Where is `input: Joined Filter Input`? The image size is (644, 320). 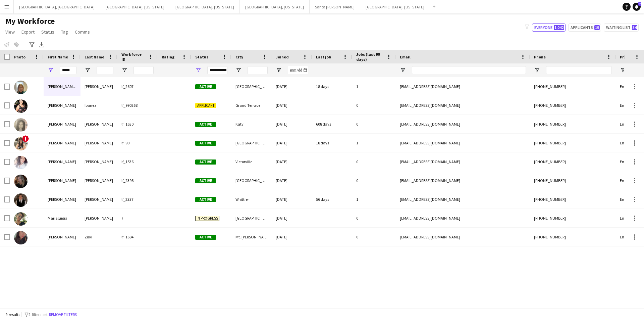
input: Joined Filter Input is located at coordinates (298, 70).